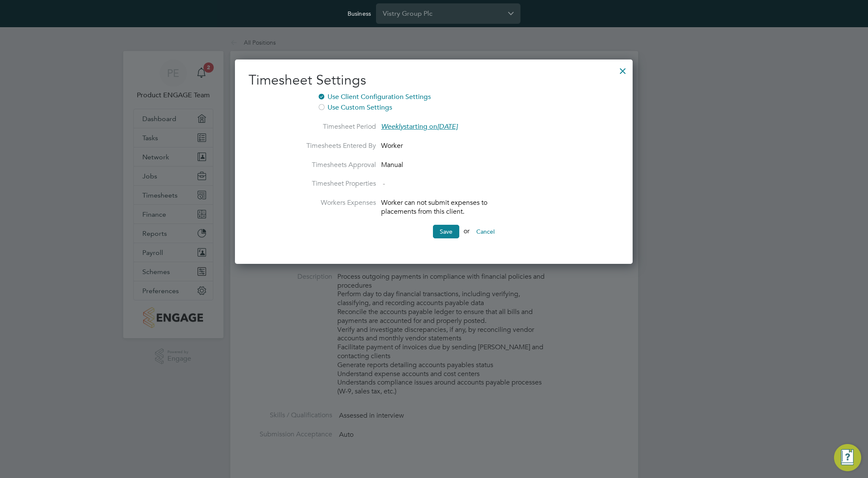 Image resolution: width=868 pixels, height=478 pixels. What do you see at coordinates (434, 80) in the screenshot?
I see `h2: Timesheet Settings` at bounding box center [434, 80].